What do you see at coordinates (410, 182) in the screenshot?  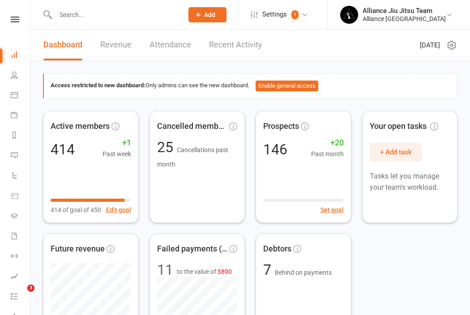 I see `p: Tasks let you manage your team's workload.` at bounding box center [410, 182].